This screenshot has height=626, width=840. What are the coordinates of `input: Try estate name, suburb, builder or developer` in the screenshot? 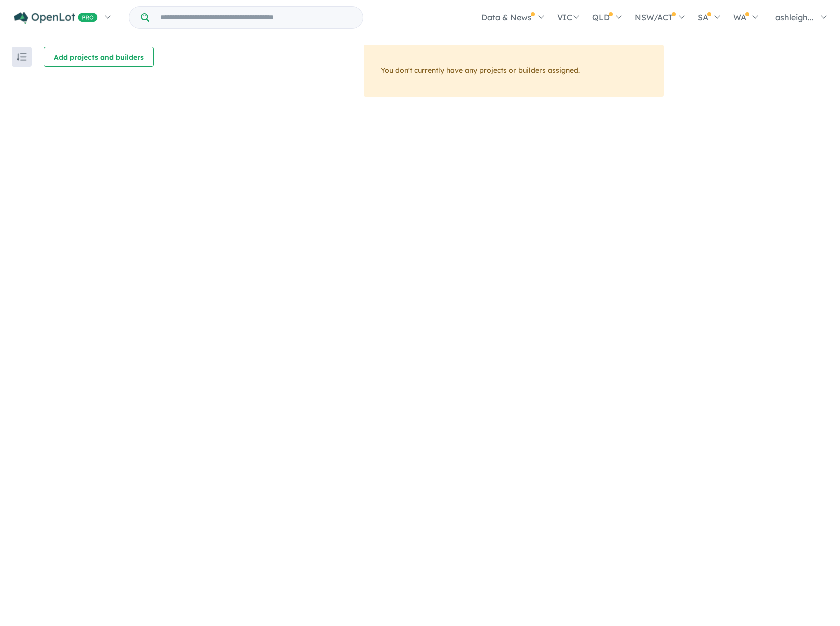 It's located at (256, 18).